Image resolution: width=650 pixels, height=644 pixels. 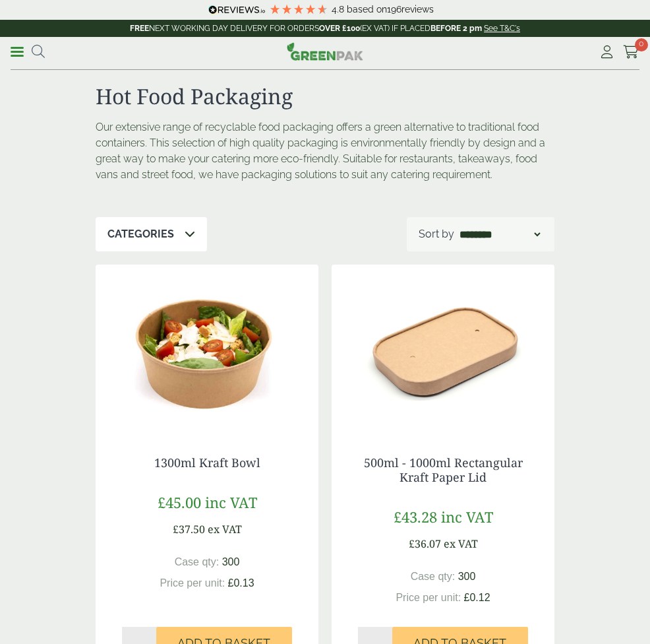 What do you see at coordinates (443, 347) in the screenshot?
I see `img: 2723006 Paper Lid for Rectangular Kraft Bowl v1` at bounding box center [443, 347].